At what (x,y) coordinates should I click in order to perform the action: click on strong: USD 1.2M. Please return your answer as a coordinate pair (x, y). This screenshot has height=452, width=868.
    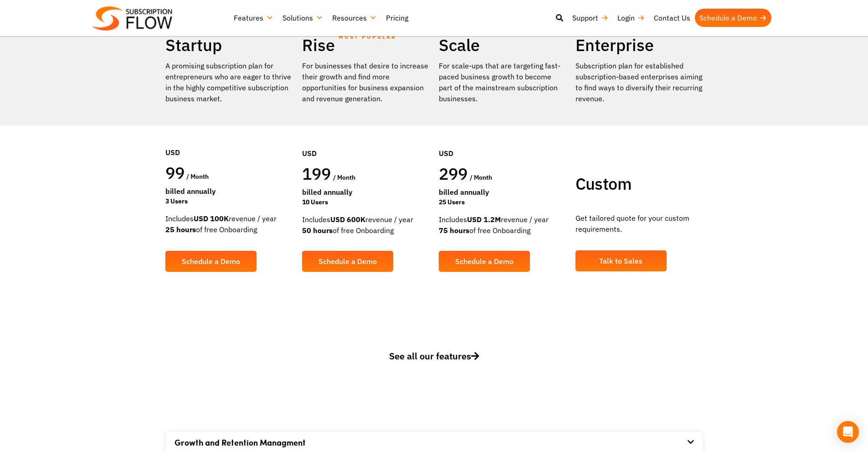
    Looking at the image, I should click on (484, 219).